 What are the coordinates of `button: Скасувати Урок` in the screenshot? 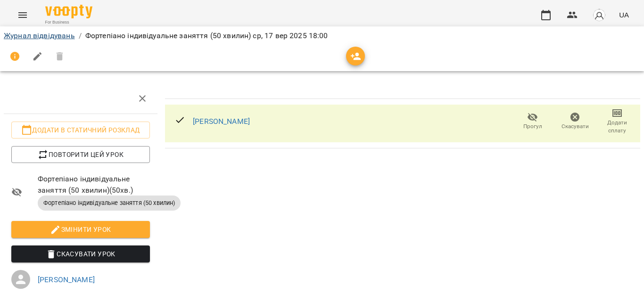 It's located at (81, 254).